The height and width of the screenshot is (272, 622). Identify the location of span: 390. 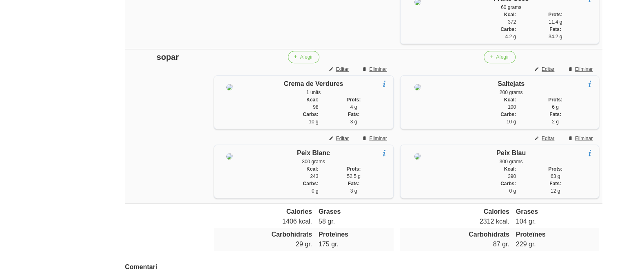
(512, 177).